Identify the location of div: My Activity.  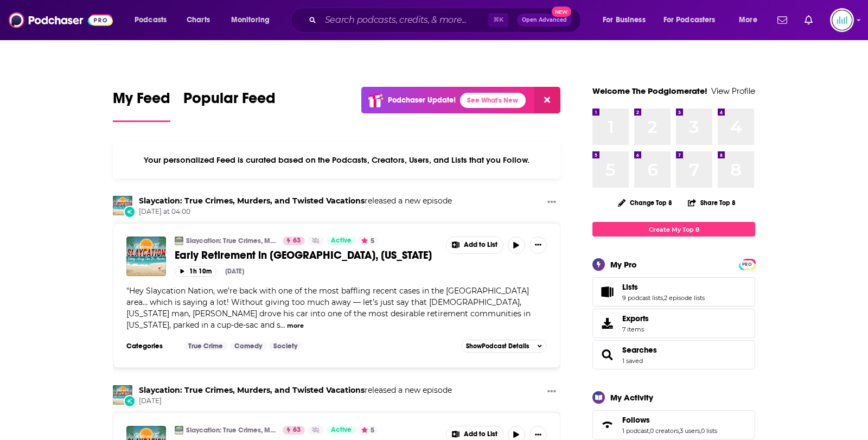
(631, 397).